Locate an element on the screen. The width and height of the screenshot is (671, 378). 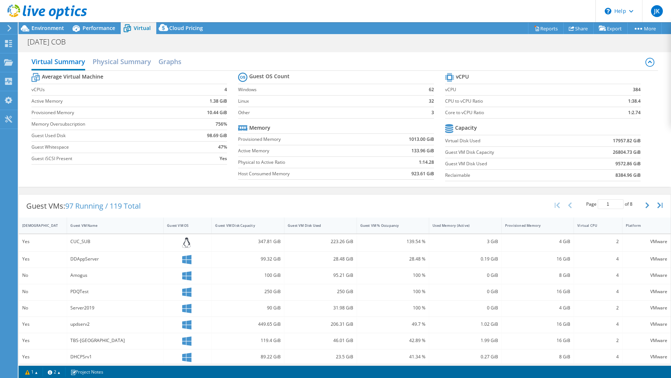
b: 1:14.28 is located at coordinates (426, 162).